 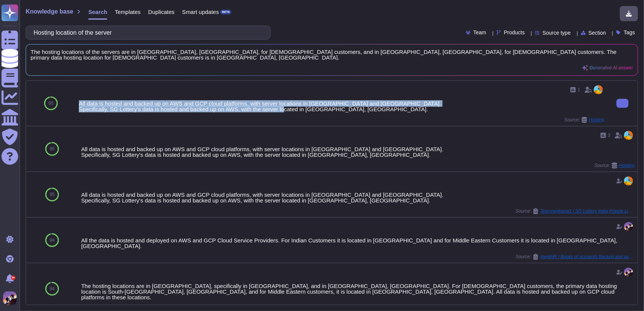 What do you see at coordinates (579, 90) in the screenshot?
I see `span: 1` at bounding box center [579, 90].